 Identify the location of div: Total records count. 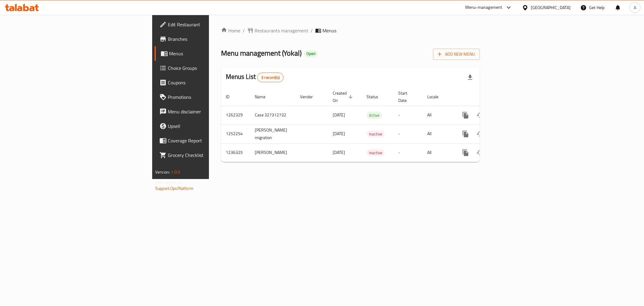
(270, 78).